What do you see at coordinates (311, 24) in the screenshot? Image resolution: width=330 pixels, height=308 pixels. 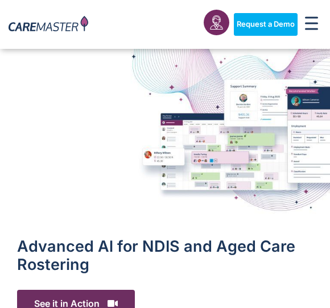 I see `div: Menu Toggle` at bounding box center [311, 24].